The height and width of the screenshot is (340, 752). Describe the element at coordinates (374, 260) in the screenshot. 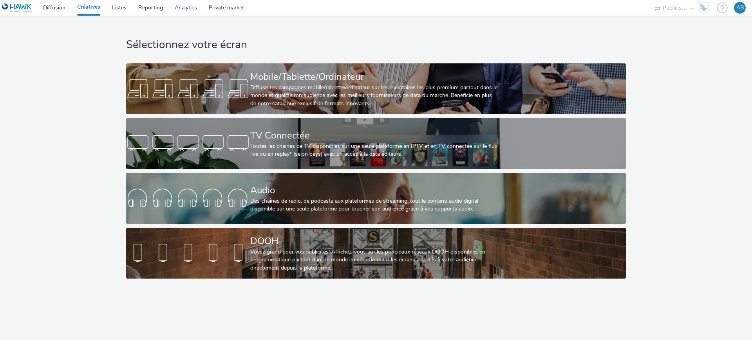

I see `div: Voyez grand pour vos publicités! Affichez-vous sur les principaux réseaux DOOH disponibles en pro...` at that location.